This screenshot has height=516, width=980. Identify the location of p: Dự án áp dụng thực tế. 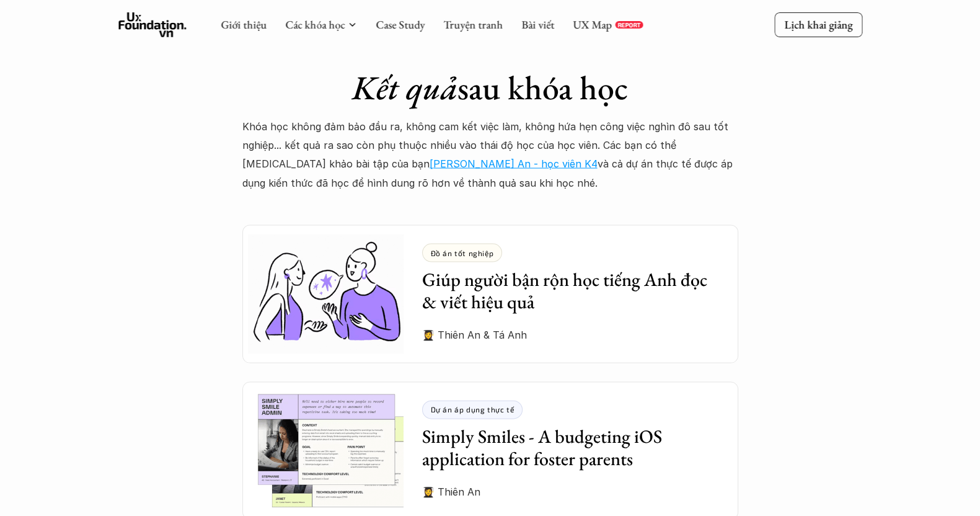
(472, 409).